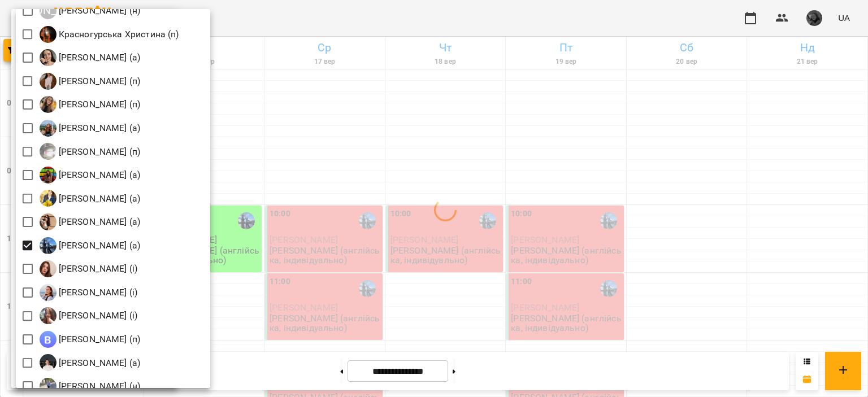  I want to click on div: Куплевацька Олександра Іванівна (п), so click(90, 104).